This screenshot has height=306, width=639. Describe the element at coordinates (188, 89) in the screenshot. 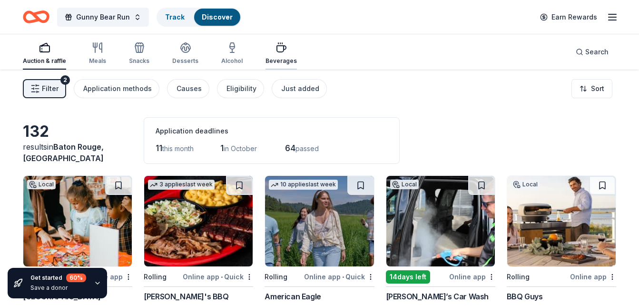

I see `button: Causes` at that location.